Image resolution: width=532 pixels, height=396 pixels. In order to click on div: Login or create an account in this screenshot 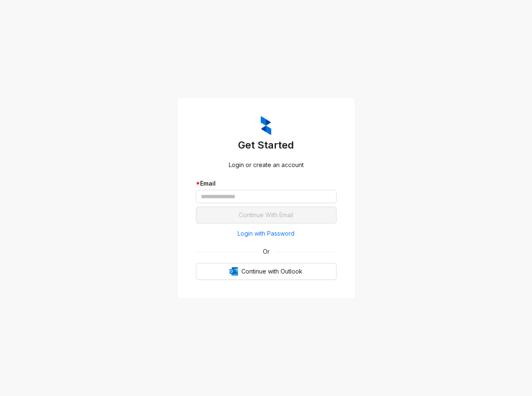, I will do `click(266, 165)`.